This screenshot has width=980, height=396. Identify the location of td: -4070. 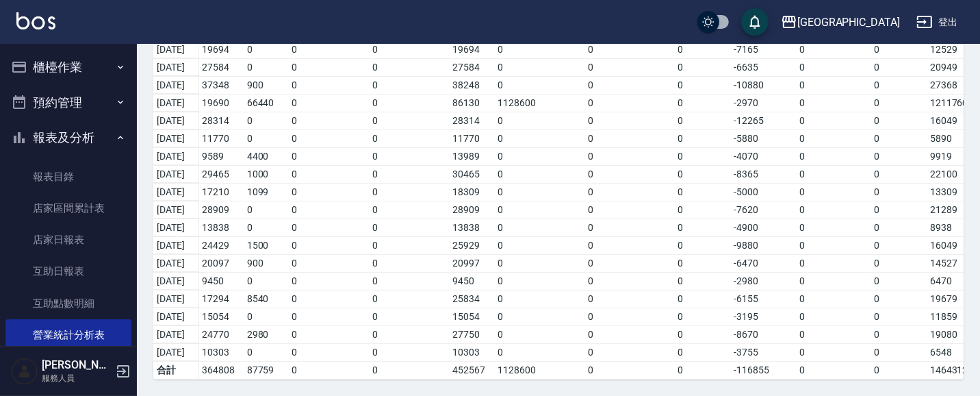
(763, 156).